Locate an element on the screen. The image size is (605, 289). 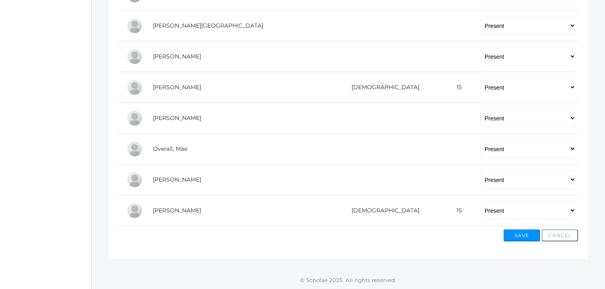
div: Ryan Lawler is located at coordinates (135, 88).